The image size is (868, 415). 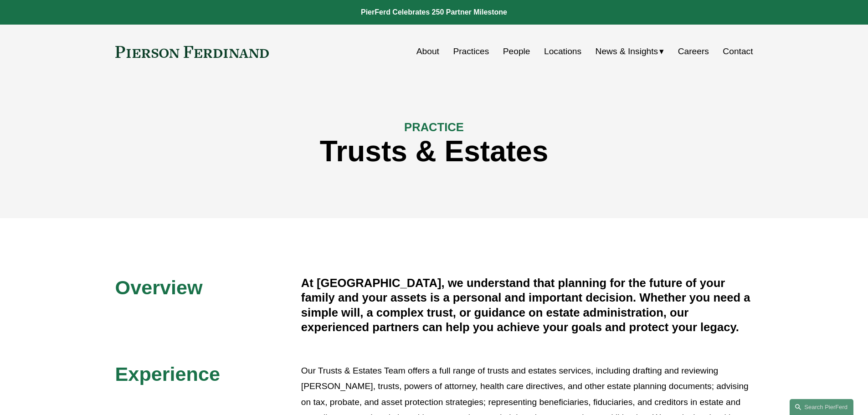 I want to click on span: Experience, so click(x=168, y=374).